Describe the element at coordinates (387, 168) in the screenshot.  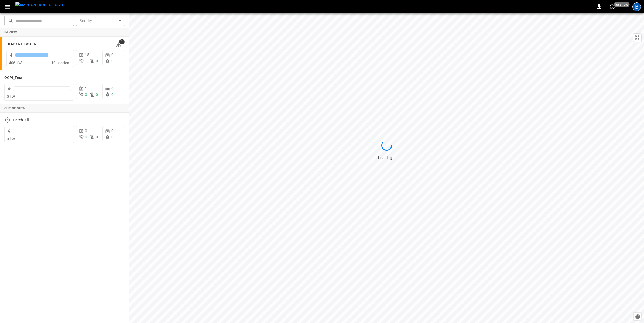
I see `canvas: Map` at that location.